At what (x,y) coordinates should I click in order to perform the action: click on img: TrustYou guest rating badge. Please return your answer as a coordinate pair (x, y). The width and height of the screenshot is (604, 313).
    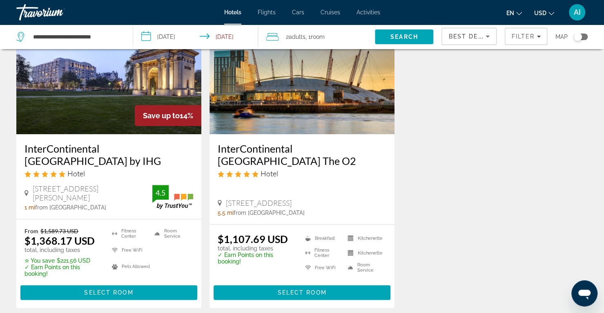
    Looking at the image, I should click on (173, 197).